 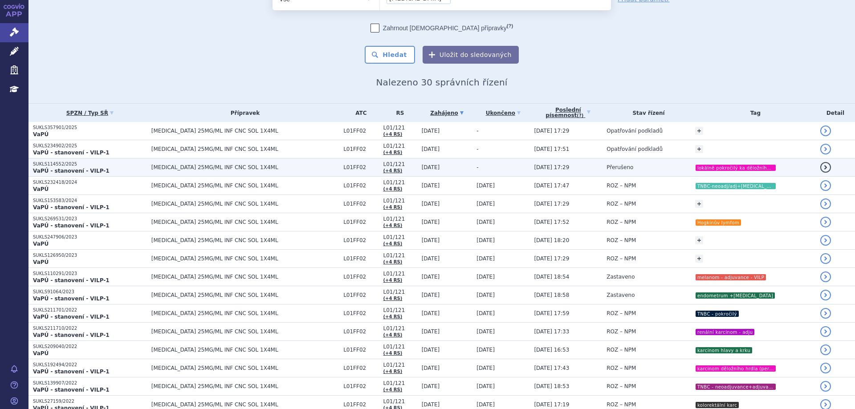 What do you see at coordinates (568, 113) in the screenshot?
I see `a: Poslednípísemnost(?)` at bounding box center [568, 113].